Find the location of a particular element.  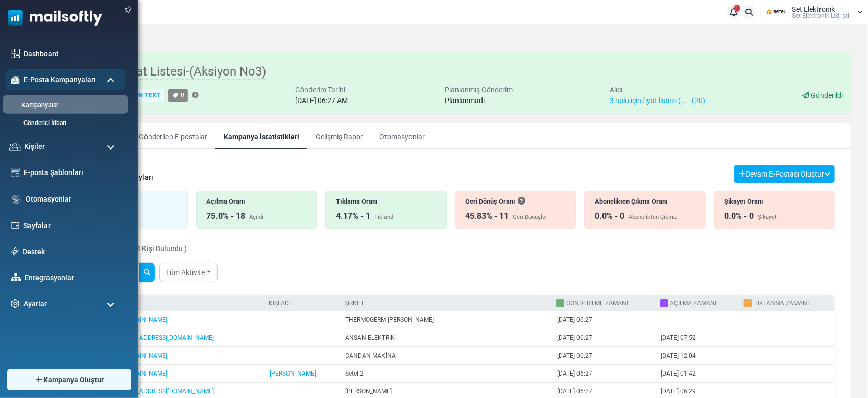

span: 0 is located at coordinates (182, 95).